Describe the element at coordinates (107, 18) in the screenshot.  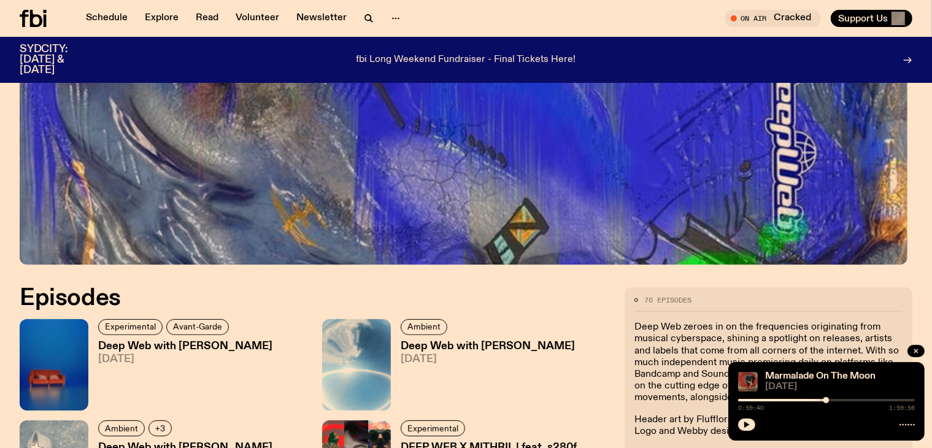
I see `a: Schedule` at that location.